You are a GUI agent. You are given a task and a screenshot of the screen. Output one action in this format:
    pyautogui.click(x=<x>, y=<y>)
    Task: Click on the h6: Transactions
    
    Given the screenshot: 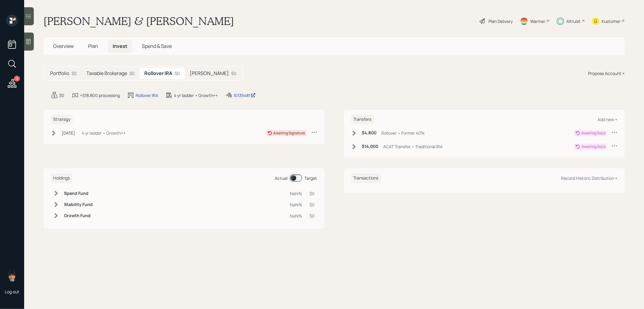 What is the action you would take?
    pyautogui.click(x=366, y=178)
    